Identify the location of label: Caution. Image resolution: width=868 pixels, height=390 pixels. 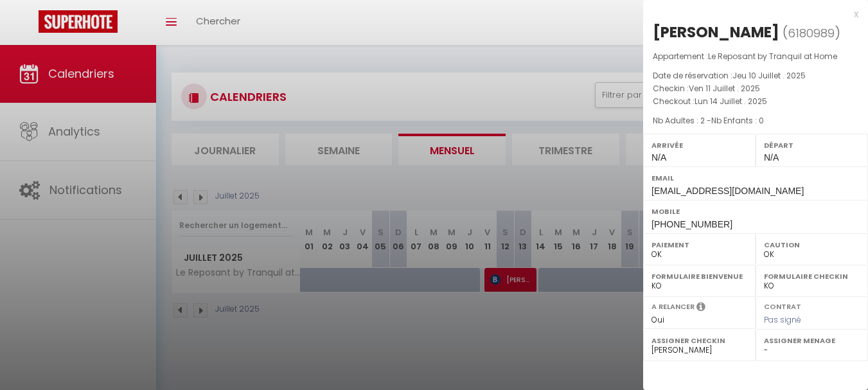
(811, 245).